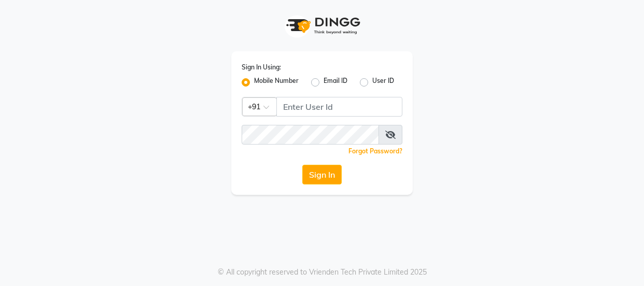  Describe the element at coordinates (276, 82) in the screenshot. I see `label: Mobile Number` at that location.